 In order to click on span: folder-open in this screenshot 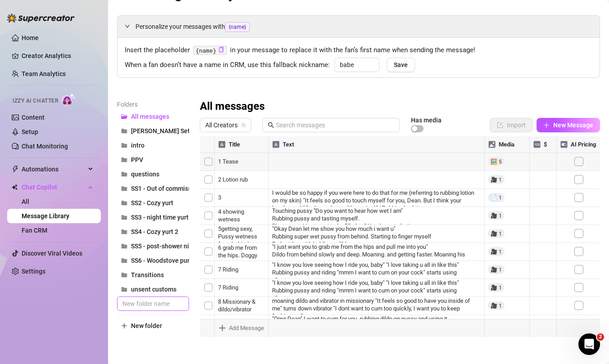, I will do `click(124, 117)`.